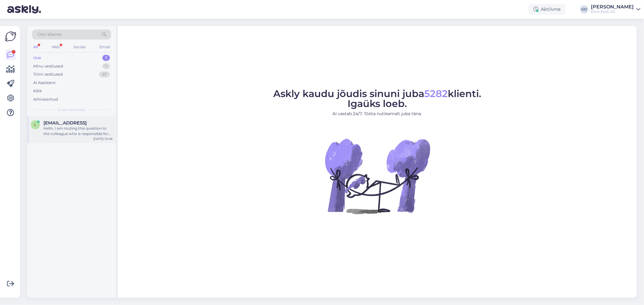 This screenshot has height=305, width=644. I want to click on div: Email, so click(105, 47).